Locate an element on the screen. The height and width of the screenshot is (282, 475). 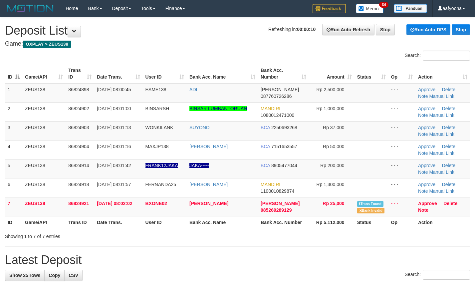
span: BINSARSH is located at coordinates (157, 108).